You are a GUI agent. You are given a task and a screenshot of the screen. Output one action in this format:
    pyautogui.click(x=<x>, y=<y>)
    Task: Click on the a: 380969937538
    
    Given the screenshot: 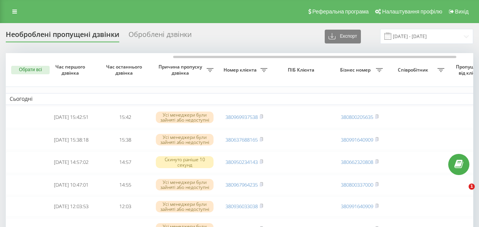 What is the action you would take?
    pyautogui.click(x=241, y=117)
    